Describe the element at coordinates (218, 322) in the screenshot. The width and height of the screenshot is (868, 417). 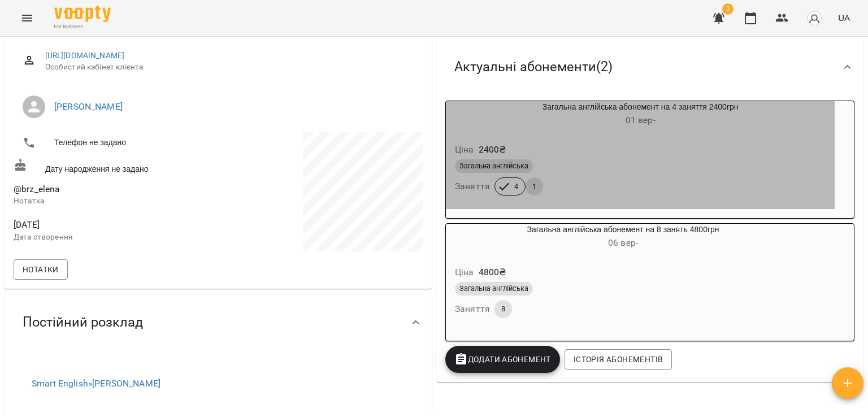
I see `div: Постійний розклад` at that location.